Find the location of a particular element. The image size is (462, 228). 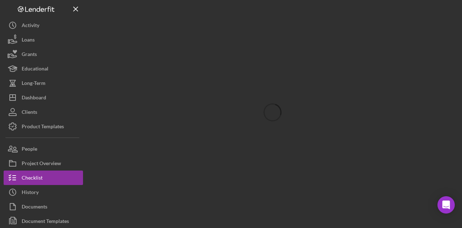

a: Clients is located at coordinates (43, 112).